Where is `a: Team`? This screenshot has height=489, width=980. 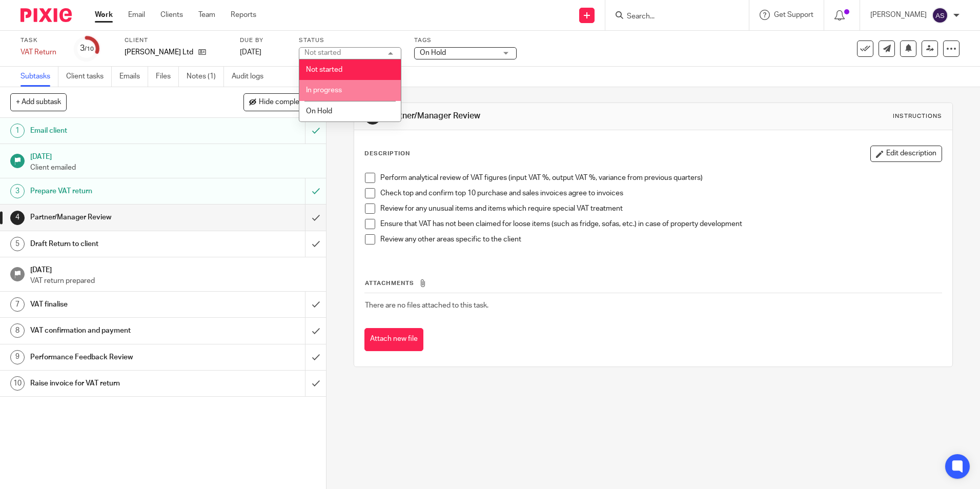
a: Team is located at coordinates (207, 15).